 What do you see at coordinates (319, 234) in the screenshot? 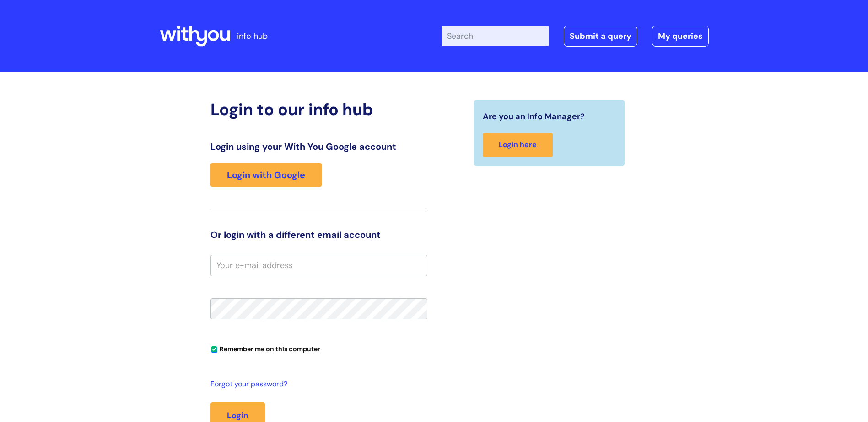
I see `h3: Or login with a different email account` at bounding box center [319, 234].